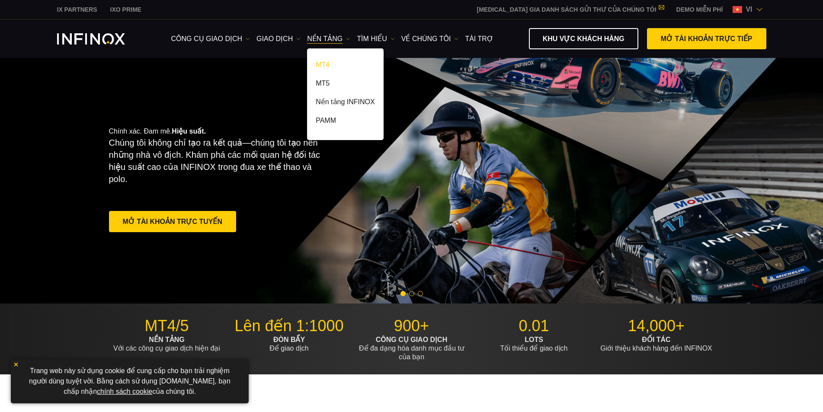  What do you see at coordinates (412, 349) in the screenshot?
I see `p: Để đa dạng hóa danh mục đầu tư của bạn` at bounding box center [412, 349].